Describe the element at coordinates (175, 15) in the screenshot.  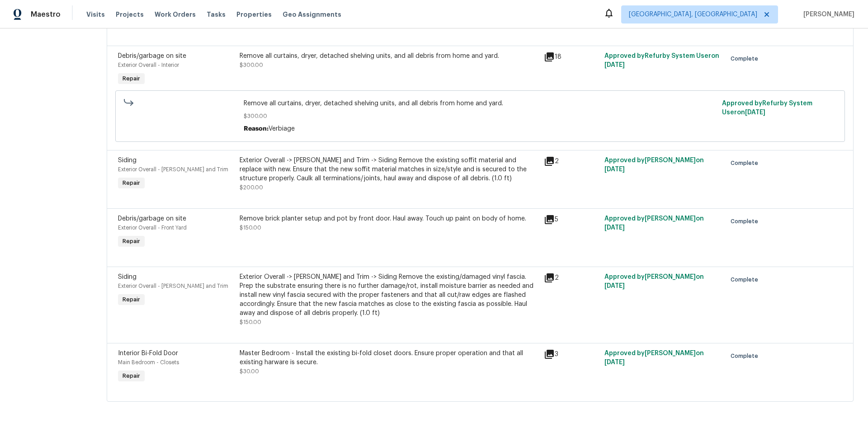
I see `span: Work Orders` at that location.